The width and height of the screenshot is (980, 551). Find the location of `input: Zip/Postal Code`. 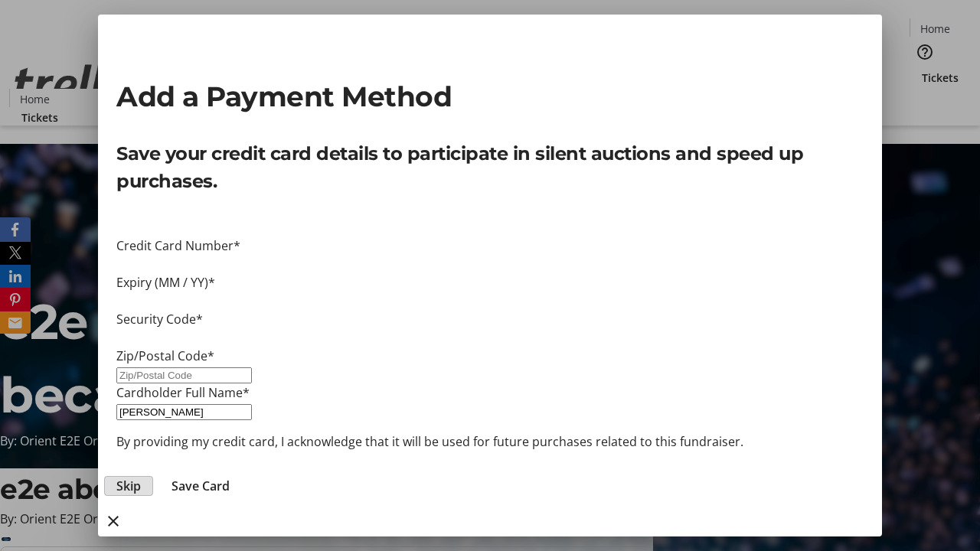

input: Zip/Postal Code is located at coordinates (184, 375).